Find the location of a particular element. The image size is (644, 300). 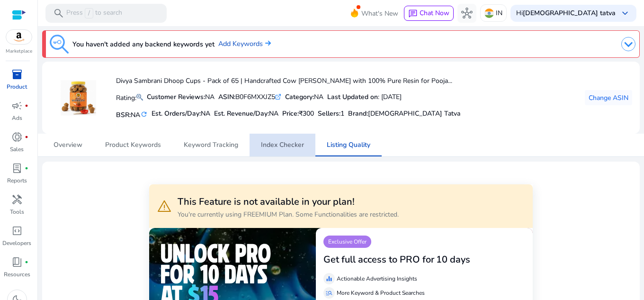

h5: Price: is located at coordinates (298, 114).